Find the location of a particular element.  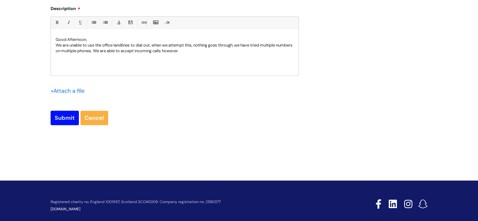

a: 1. Ordered List (Ctrl-Shift-8) is located at coordinates (105, 22).